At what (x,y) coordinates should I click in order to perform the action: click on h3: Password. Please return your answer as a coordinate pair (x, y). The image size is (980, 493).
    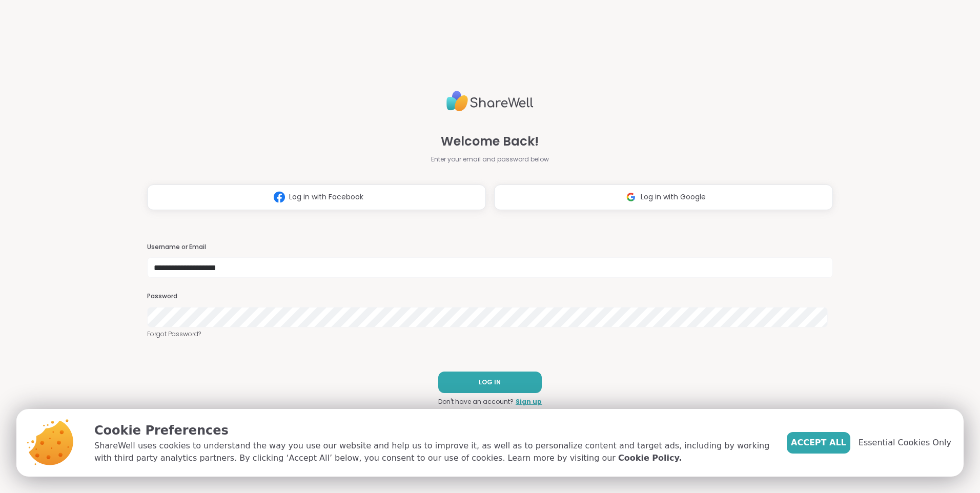
    Looking at the image, I should click on (490, 296).